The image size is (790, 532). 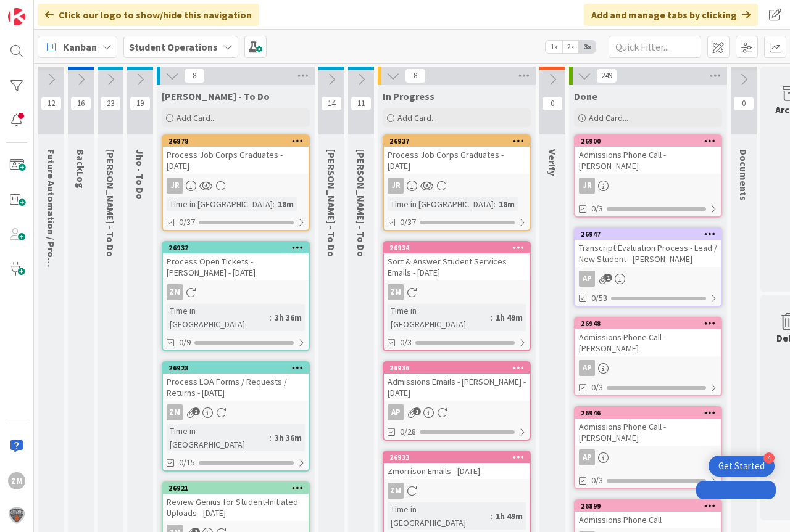 I want to click on span: Jho - To Do, so click(x=140, y=174).